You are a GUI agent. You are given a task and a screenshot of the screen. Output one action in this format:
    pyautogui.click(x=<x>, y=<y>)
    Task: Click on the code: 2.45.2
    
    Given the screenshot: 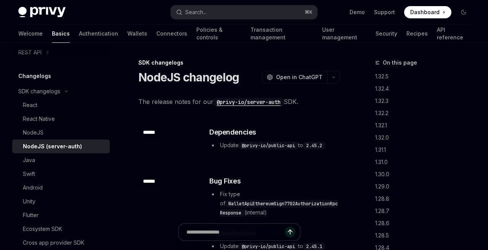 What is the action you would take?
    pyautogui.click(x=314, y=145)
    